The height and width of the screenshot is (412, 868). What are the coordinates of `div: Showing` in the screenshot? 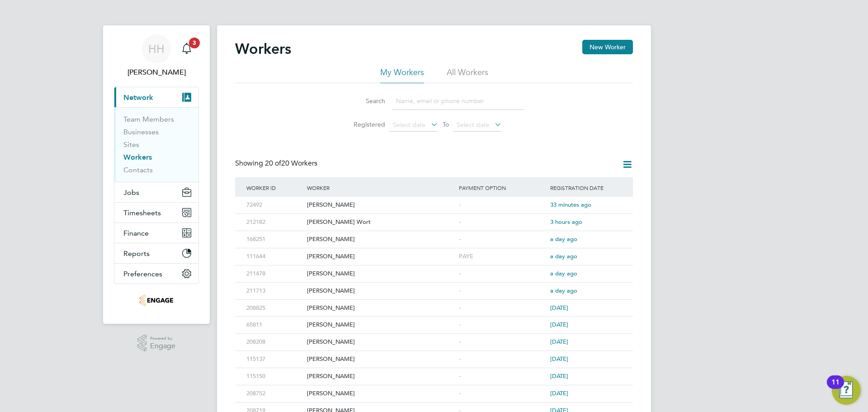 It's located at (277, 163).